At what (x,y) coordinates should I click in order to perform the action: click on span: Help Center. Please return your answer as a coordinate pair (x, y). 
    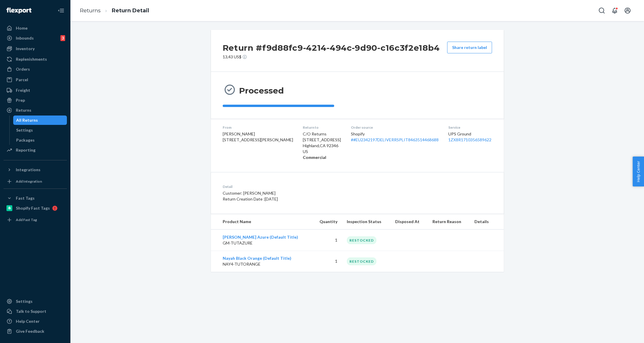
    Looking at the image, I should click on (638, 172).